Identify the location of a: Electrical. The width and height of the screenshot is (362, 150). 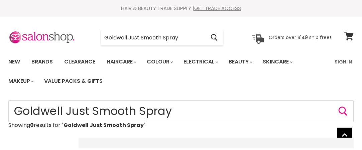
(200, 62).